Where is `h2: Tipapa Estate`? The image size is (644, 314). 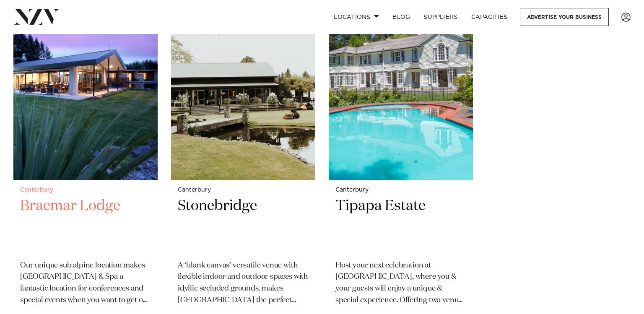 h2: Tipapa Estate is located at coordinates (401, 225).